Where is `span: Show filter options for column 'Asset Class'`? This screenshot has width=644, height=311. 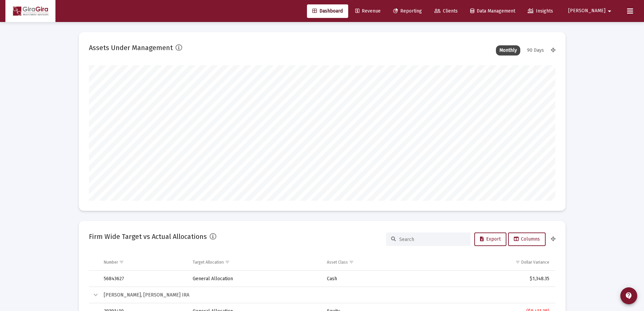
span: Show filter options for column 'Asset Class' is located at coordinates (351, 262).